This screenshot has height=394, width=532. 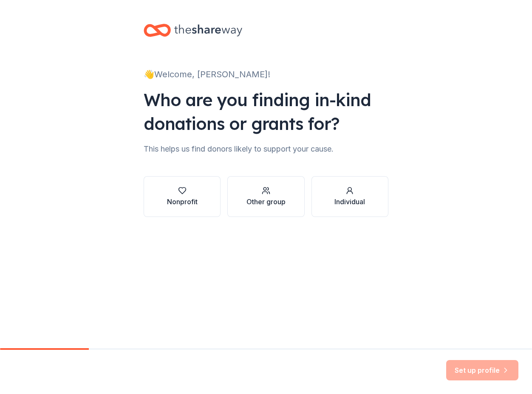 I want to click on div: This helps us find donors likely to support your cause., so click(x=266, y=149).